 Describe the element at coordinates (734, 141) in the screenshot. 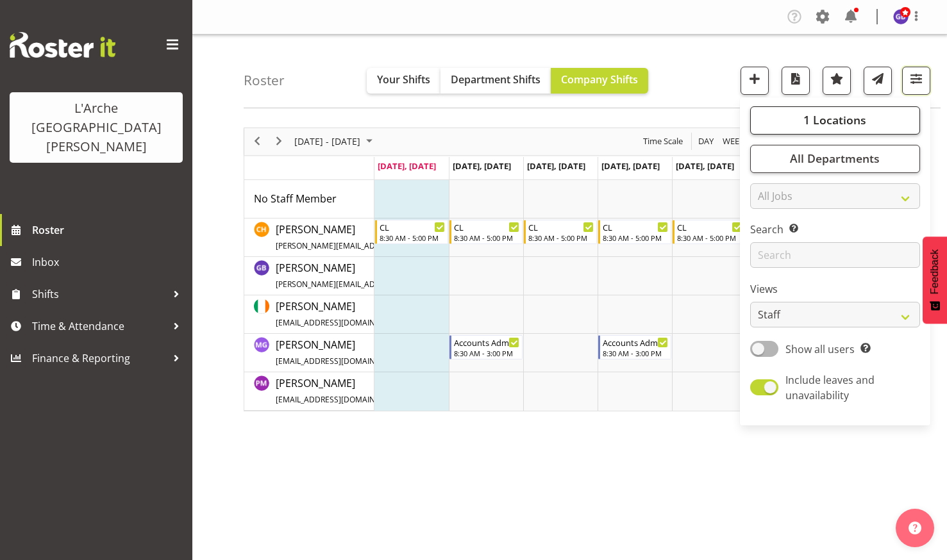

I see `button: Timeline Week` at that location.